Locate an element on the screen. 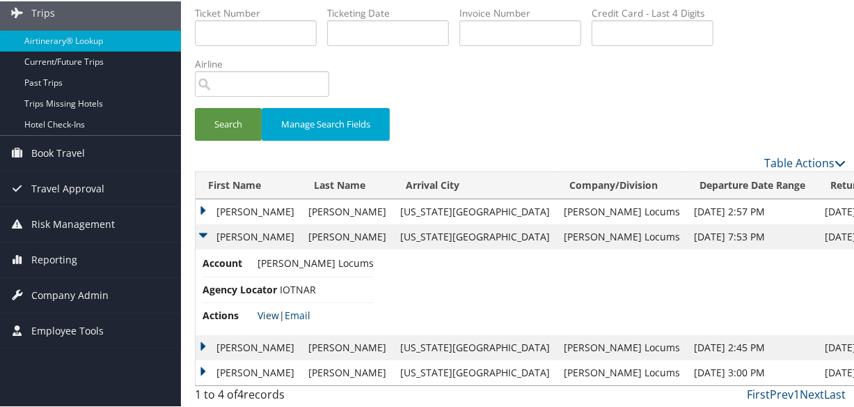 The image size is (854, 407). th: Arrival City: activate to sort column ascending is located at coordinates (475, 184).